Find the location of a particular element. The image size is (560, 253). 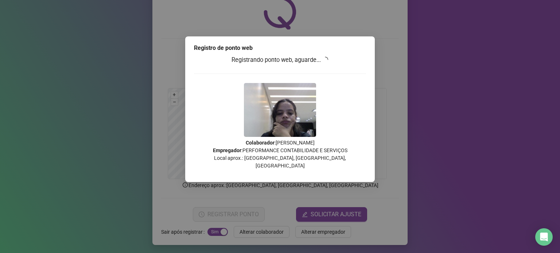

h3: Registrando ponto web, aguarde... is located at coordinates (280, 60).